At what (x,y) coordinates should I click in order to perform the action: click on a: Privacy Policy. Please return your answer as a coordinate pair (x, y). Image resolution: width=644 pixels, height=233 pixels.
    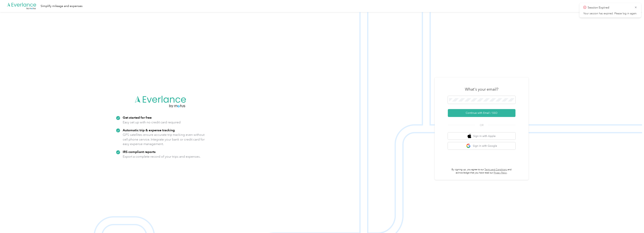
    Looking at the image, I should click on (500, 173).